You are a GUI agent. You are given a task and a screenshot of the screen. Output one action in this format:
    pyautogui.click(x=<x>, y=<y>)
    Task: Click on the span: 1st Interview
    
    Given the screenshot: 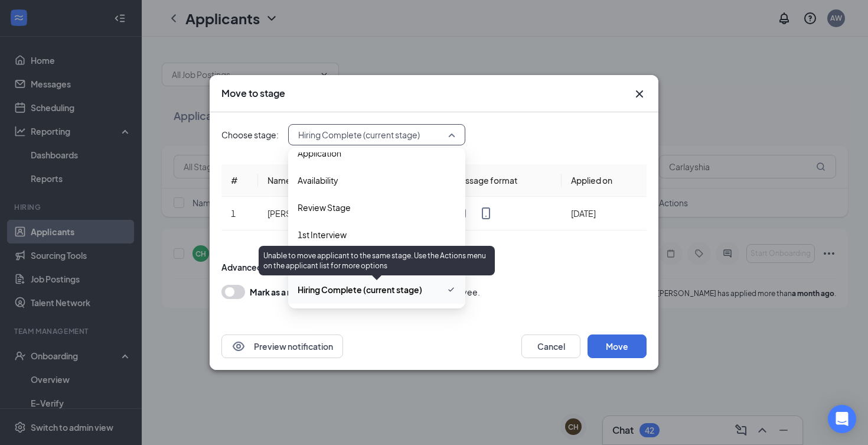 What is the action you would take?
    pyautogui.click(x=322, y=235)
    